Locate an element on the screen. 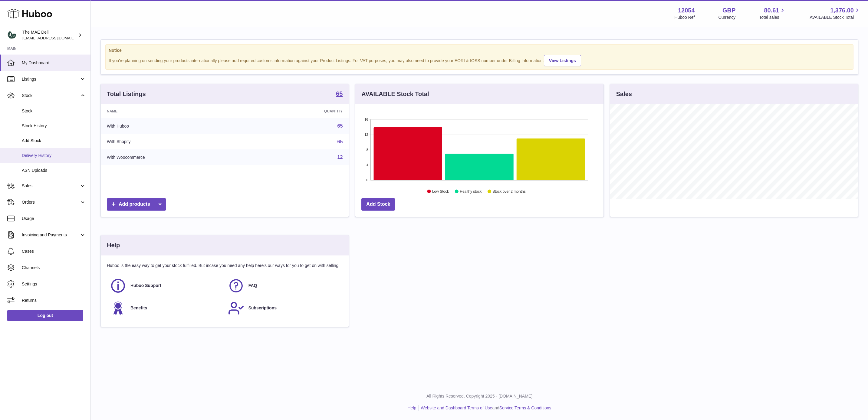  h3: AVAILABLE Stock Total is located at coordinates (395, 94).